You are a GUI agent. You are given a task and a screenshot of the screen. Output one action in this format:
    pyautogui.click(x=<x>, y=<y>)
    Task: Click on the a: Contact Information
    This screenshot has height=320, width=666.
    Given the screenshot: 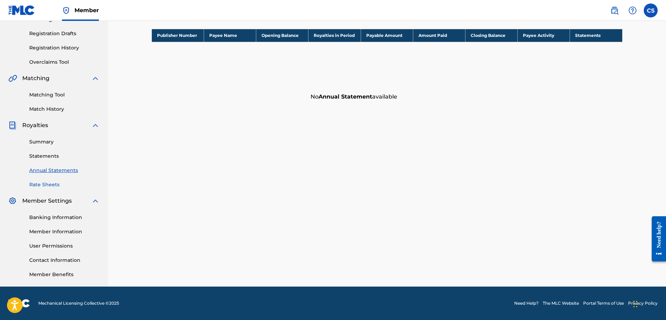 What is the action you would take?
    pyautogui.click(x=64, y=260)
    